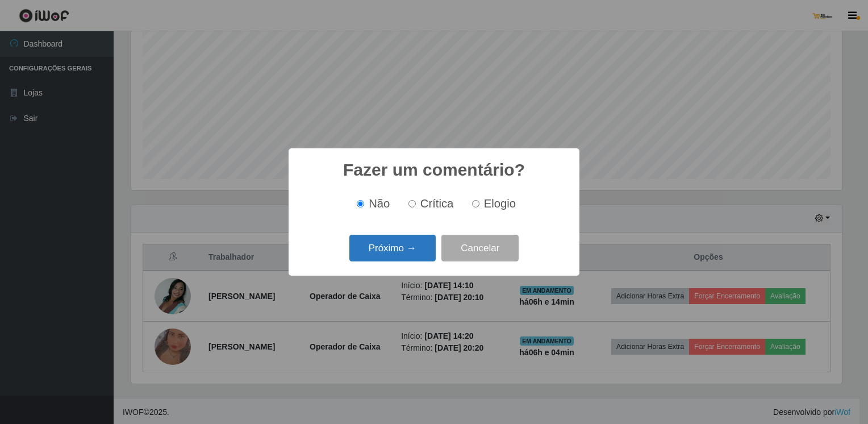  I want to click on span: Elogio, so click(500, 203).